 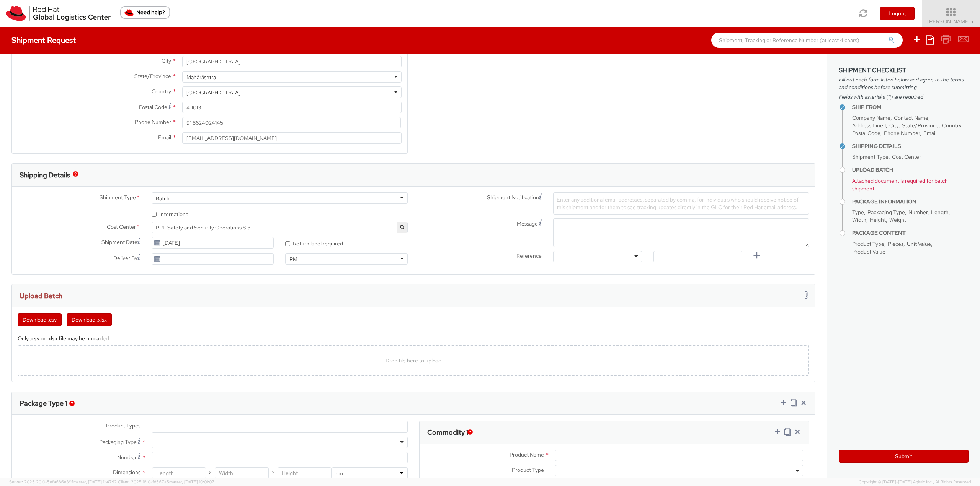 I want to click on span: Weight, so click(x=898, y=220).